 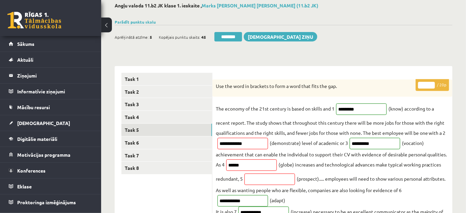 I want to click on a: Task 8, so click(x=167, y=168).